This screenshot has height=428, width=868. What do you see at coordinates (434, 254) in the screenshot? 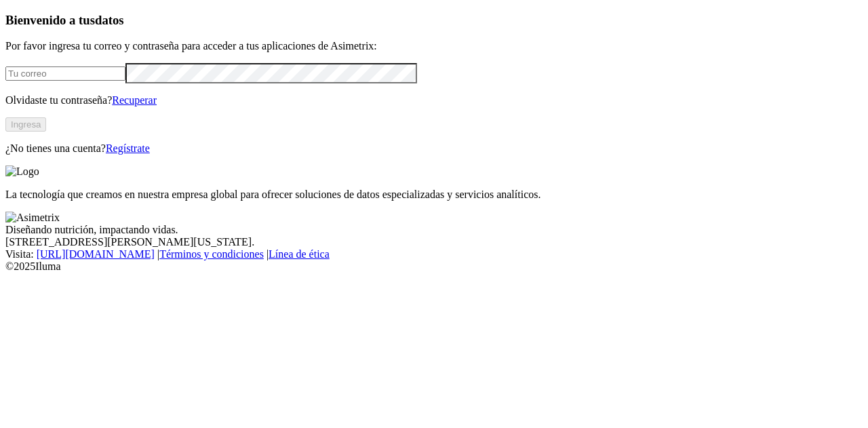
I see `div: Visita : | |` at bounding box center [434, 254].